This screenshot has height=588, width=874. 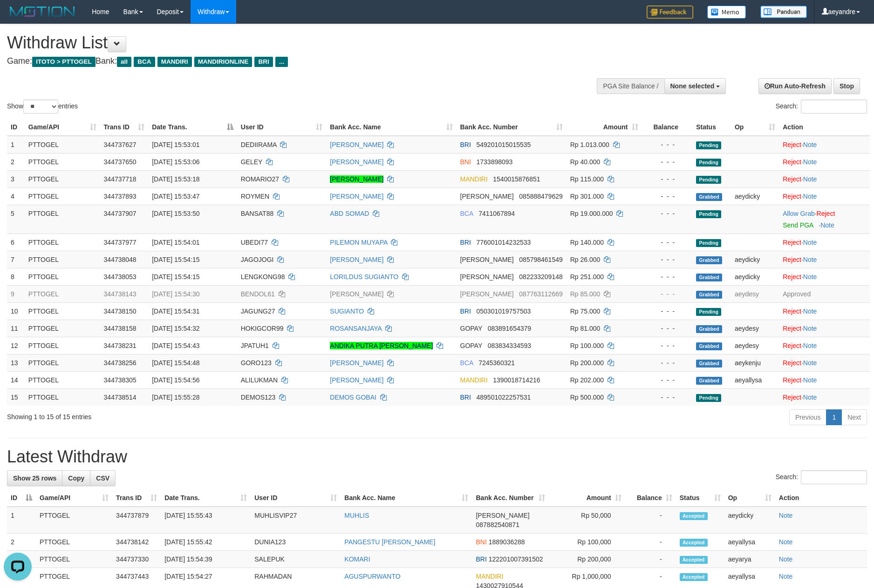 What do you see at coordinates (257, 294) in the screenshot?
I see `span: BENDOL61` at bounding box center [257, 294].